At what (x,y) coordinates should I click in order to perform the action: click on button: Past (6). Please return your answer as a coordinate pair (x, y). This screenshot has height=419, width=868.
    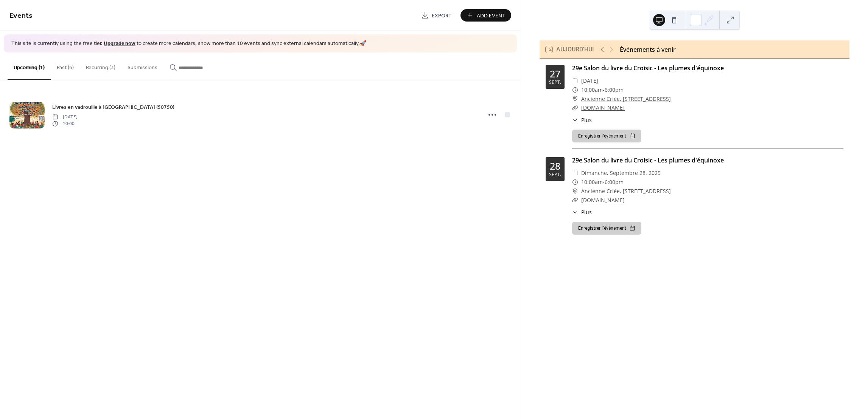
    Looking at the image, I should click on (65, 66).